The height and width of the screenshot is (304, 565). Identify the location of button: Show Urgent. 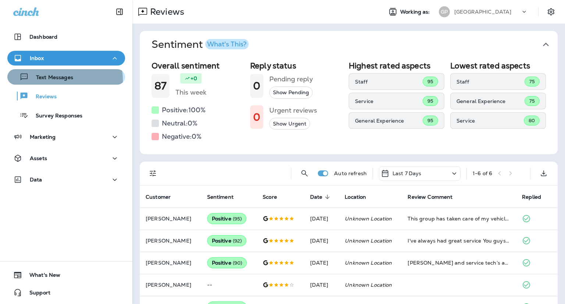
(289, 124).